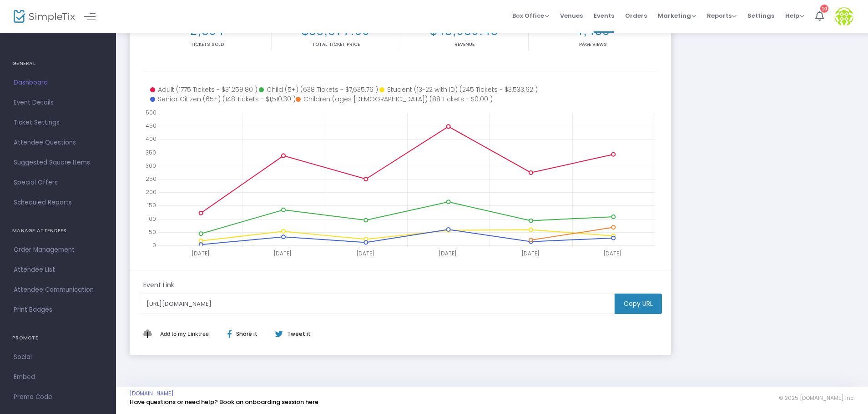 The image size is (868, 414). I want to click on span: Special Offers, so click(58, 182).